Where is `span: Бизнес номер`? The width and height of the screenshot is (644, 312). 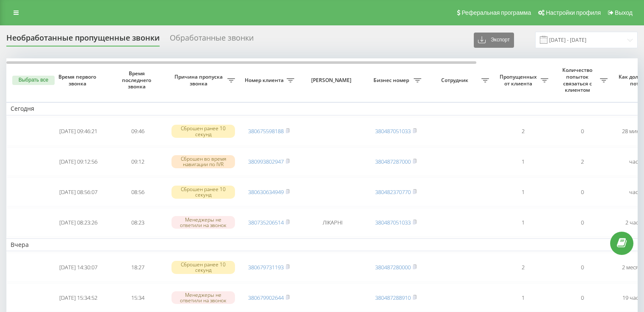 span: Бизнес номер is located at coordinates (392, 80).